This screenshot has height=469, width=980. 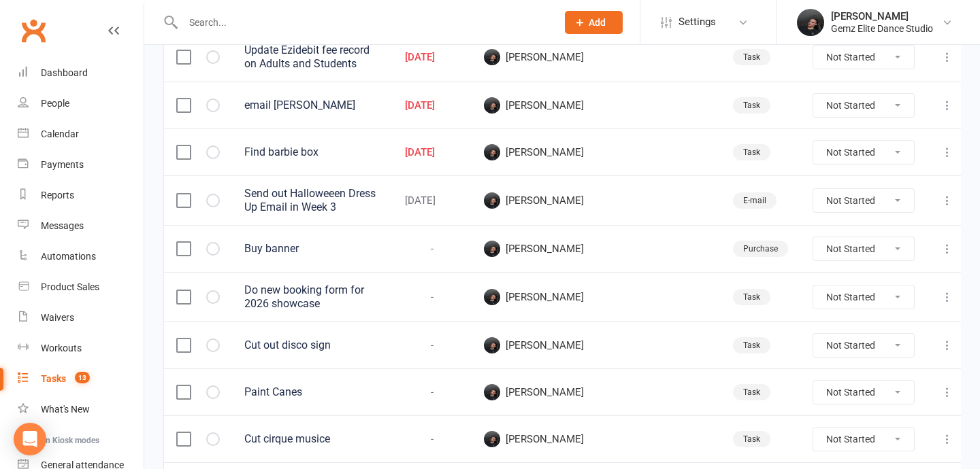 I want to click on div: Cut out disco sign, so click(x=312, y=346).